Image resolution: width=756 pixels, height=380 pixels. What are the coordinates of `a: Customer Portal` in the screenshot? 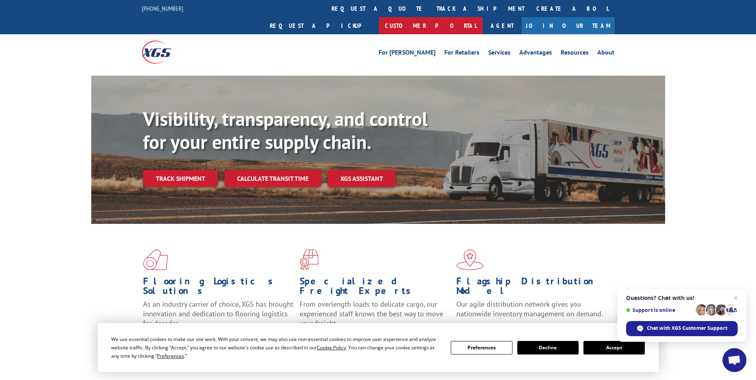 It's located at (431, 26).